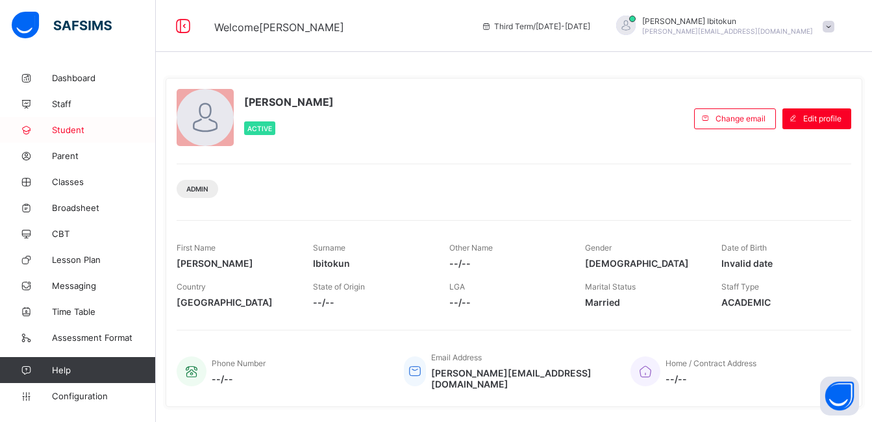  Describe the element at coordinates (62, 25) in the screenshot. I see `img: safsims` at that location.